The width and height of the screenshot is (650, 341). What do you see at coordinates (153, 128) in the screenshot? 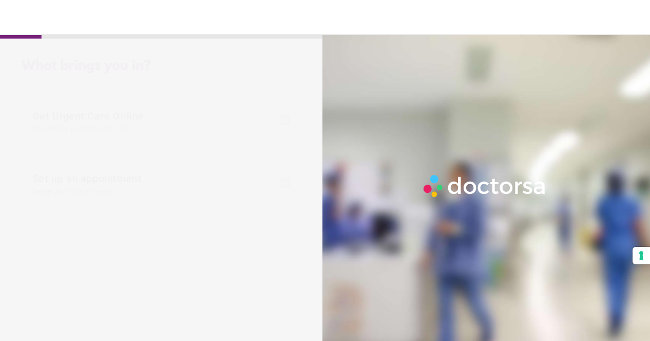
I see `span: Immediate primary care, 24/7` at bounding box center [153, 128].